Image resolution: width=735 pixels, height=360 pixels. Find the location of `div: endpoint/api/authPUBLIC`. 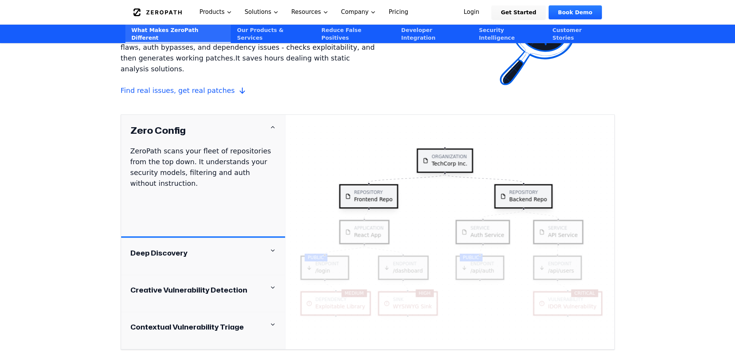

div: endpoint/api/authPUBLIC is located at coordinates (479, 268).